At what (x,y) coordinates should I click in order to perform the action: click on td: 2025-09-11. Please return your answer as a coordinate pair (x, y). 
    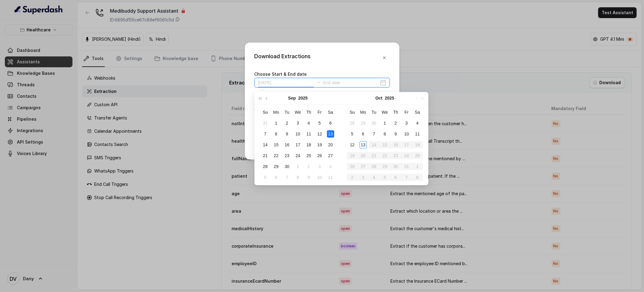
    Looking at the image, I should click on (309, 134).